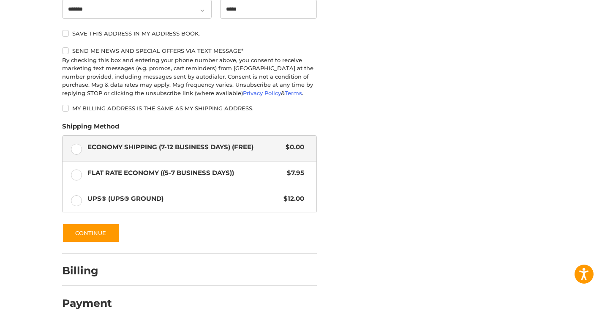  Describe the element at coordinates (189, 77) in the screenshot. I see `div: By checking this box and entering your phone number above, you consent to receive marketing text ...` at that location.